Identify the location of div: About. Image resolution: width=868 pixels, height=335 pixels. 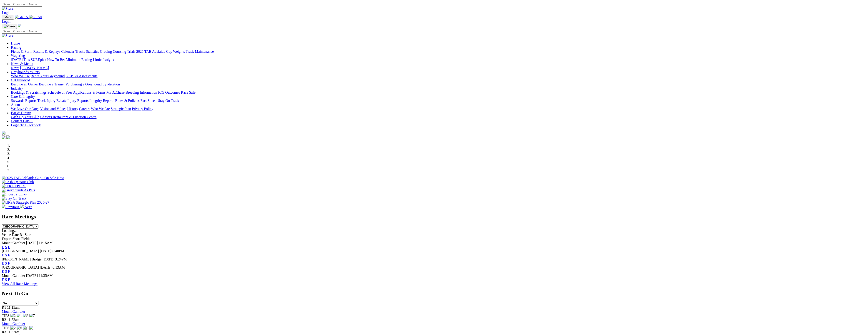
(438, 109).